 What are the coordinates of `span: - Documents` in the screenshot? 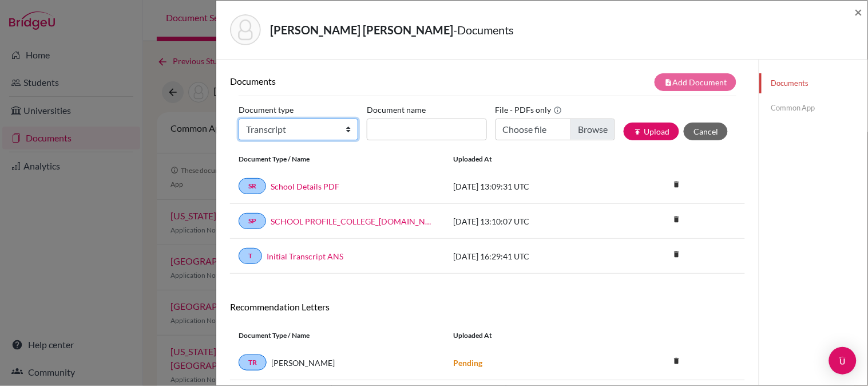 It's located at (484, 30).